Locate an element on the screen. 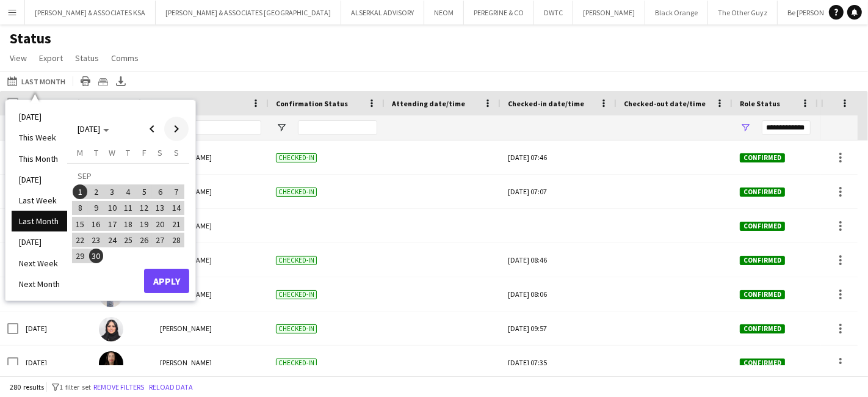  span: S is located at coordinates (160, 152).